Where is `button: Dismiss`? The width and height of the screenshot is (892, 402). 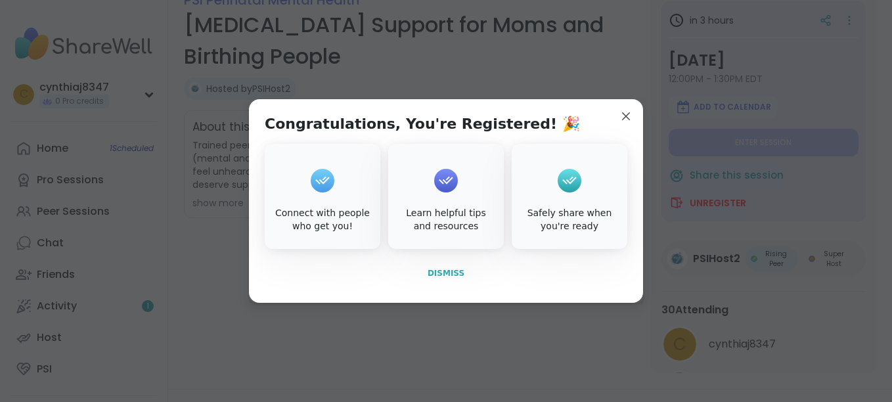
button: Dismiss is located at coordinates (446, 273).